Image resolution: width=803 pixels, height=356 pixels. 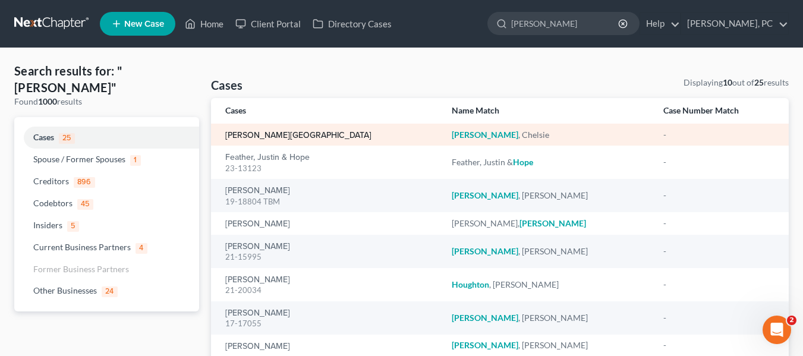 What do you see at coordinates (48, 225) in the screenshot?
I see `span: Insiders` at bounding box center [48, 225].